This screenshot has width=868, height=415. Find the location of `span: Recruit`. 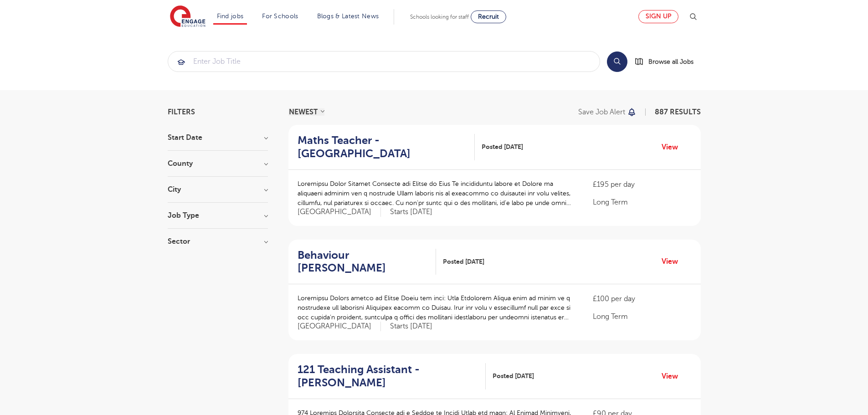

span: Recruit is located at coordinates (488, 16).